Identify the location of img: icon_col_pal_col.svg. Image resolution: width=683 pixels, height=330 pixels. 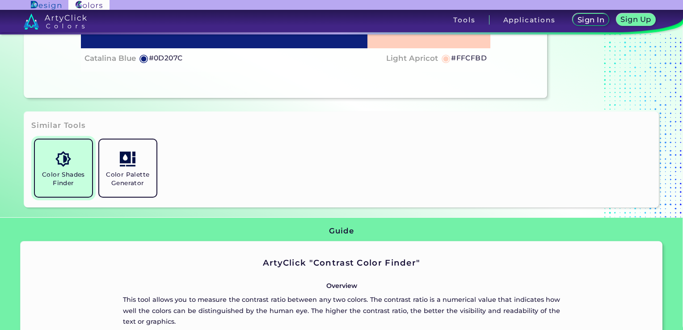
(127, 159).